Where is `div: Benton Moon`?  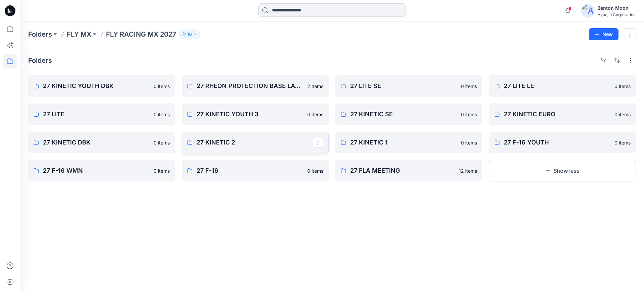
div: Benton Moon is located at coordinates (616, 8).